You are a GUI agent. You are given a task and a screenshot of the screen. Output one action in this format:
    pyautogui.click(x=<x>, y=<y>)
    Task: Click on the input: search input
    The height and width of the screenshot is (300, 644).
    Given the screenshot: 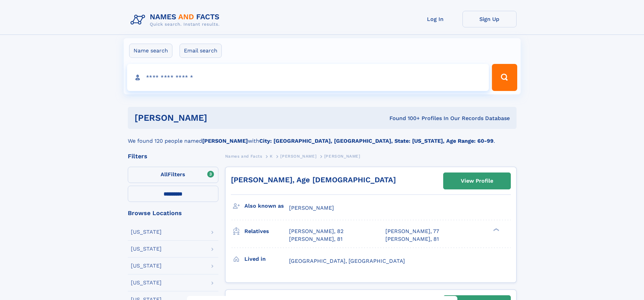 What is the action you would take?
    pyautogui.click(x=308, y=77)
    